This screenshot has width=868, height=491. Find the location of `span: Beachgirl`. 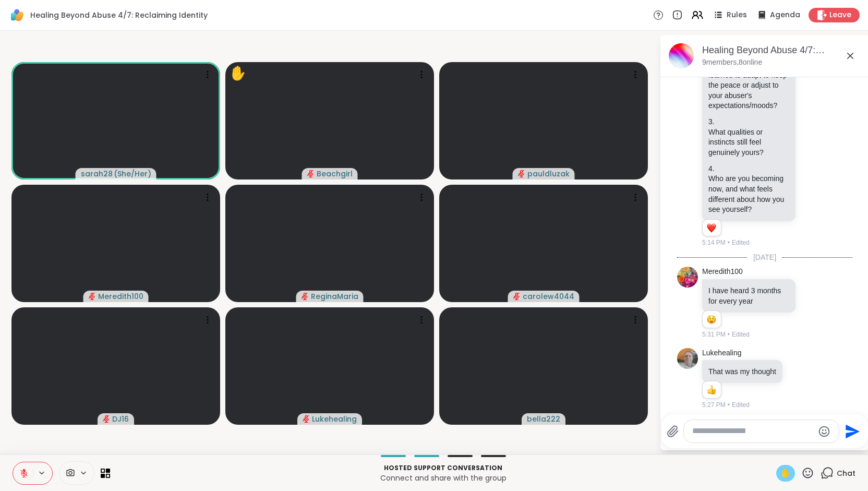

span: Beachgirl is located at coordinates (334, 174).